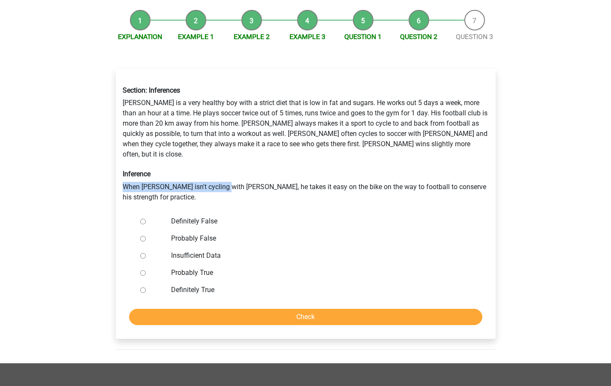  Describe the element at coordinates (196, 36) in the screenshot. I see `a: Example 1` at that location.